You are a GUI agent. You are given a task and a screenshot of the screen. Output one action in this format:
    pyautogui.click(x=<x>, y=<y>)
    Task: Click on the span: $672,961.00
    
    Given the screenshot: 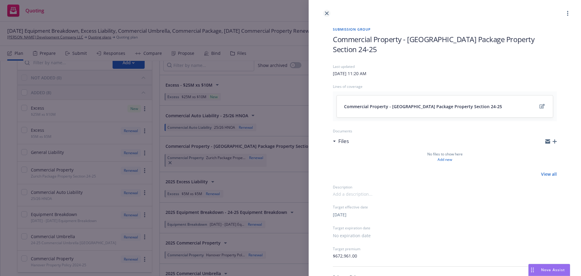 What is the action you would take?
    pyautogui.click(x=345, y=255)
    